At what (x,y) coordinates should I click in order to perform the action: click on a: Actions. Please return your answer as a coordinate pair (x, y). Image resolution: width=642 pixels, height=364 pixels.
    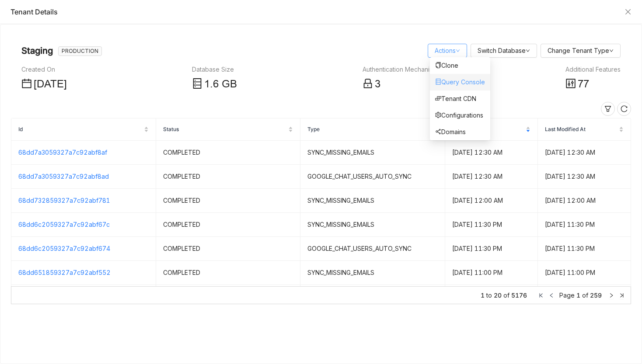
    Looking at the image, I should click on (447, 50).